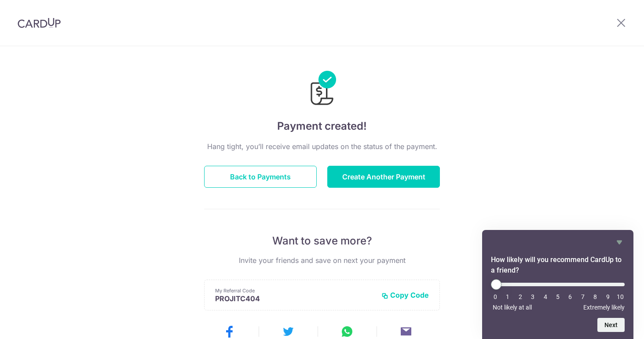 This screenshot has height=339, width=644. Describe the element at coordinates (495, 296) in the screenshot. I see `li: 0` at that location.